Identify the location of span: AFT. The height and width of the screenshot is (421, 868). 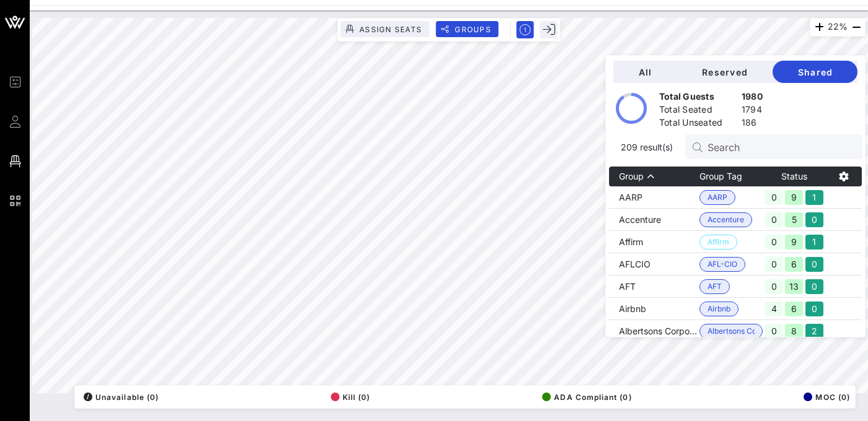
(714, 287).